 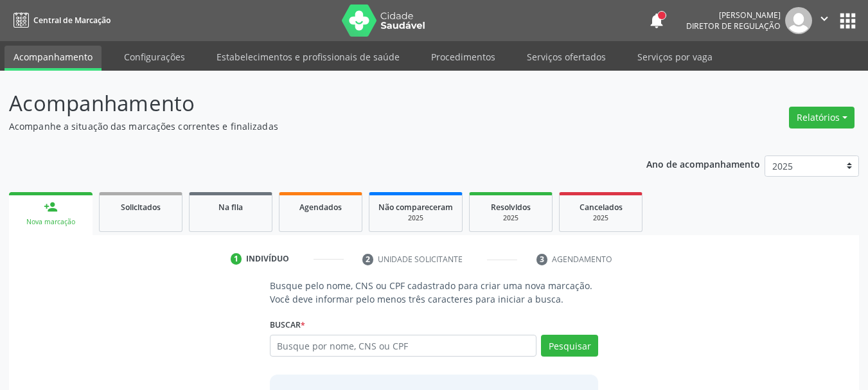 What do you see at coordinates (51, 207) in the screenshot?
I see `div: person_add` at bounding box center [51, 207].